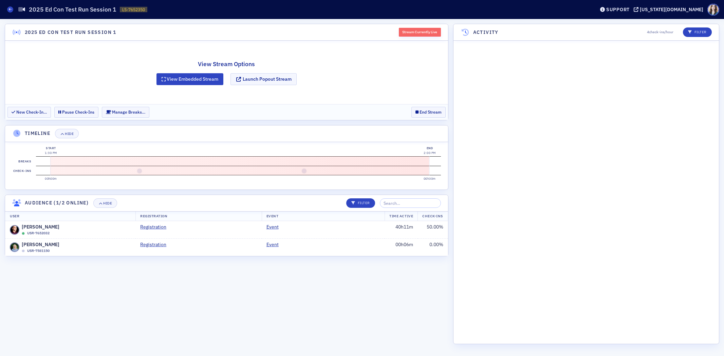 This screenshot has width=724, height=356. What do you see at coordinates (22, 171) in the screenshot?
I see `label: Check-ins` at bounding box center [22, 171].